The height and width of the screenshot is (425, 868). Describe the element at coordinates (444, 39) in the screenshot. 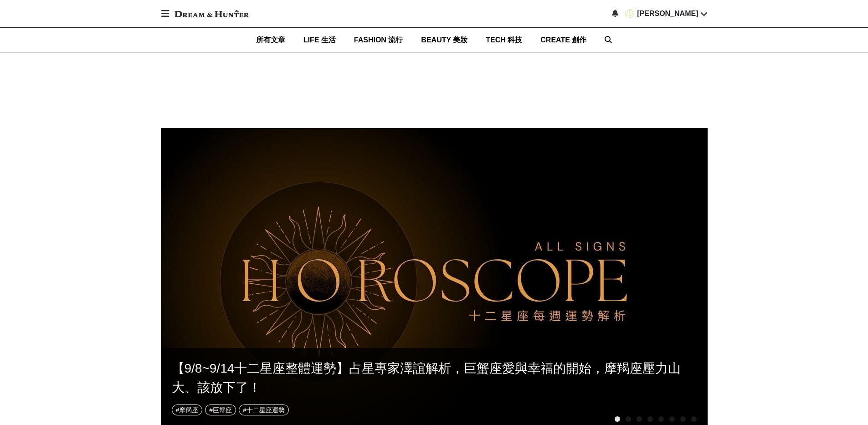

I see `span: BEAUTY 美妝` at that location.